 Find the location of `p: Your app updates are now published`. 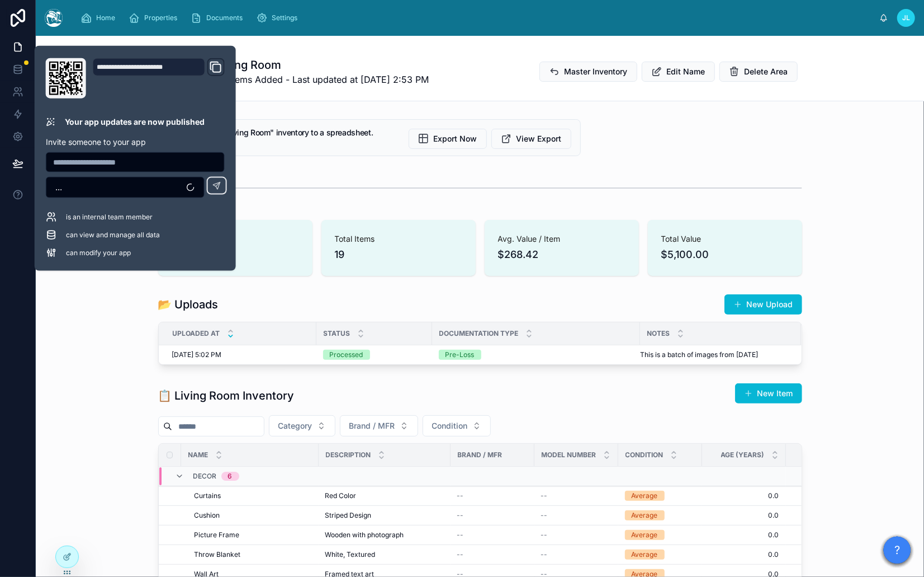

p: Your app updates are now published is located at coordinates (135, 122).